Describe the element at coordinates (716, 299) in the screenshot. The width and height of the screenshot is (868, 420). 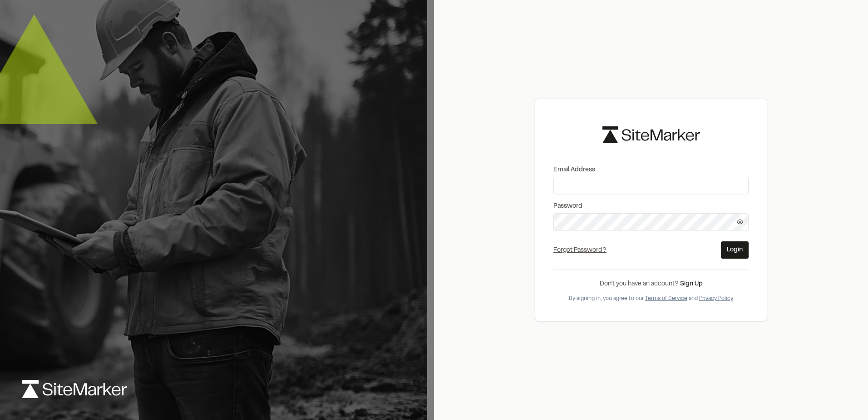
I see `button: Privacy Policy` at that location.